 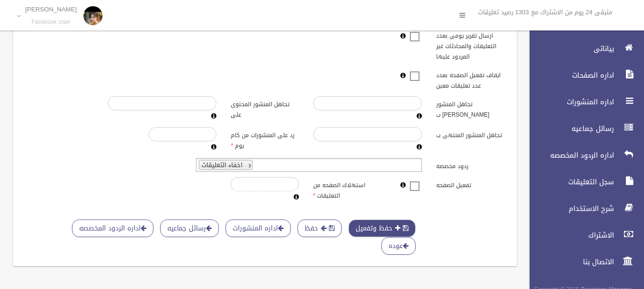 What do you see at coordinates (470, 184) in the screenshot?
I see `label: تفعيل الصفحه` at bounding box center [470, 184].